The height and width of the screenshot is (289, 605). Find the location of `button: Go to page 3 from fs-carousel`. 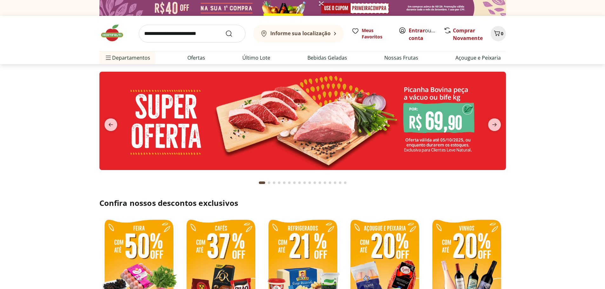

button: Go to page 3 from fs-carousel is located at coordinates (274, 183).